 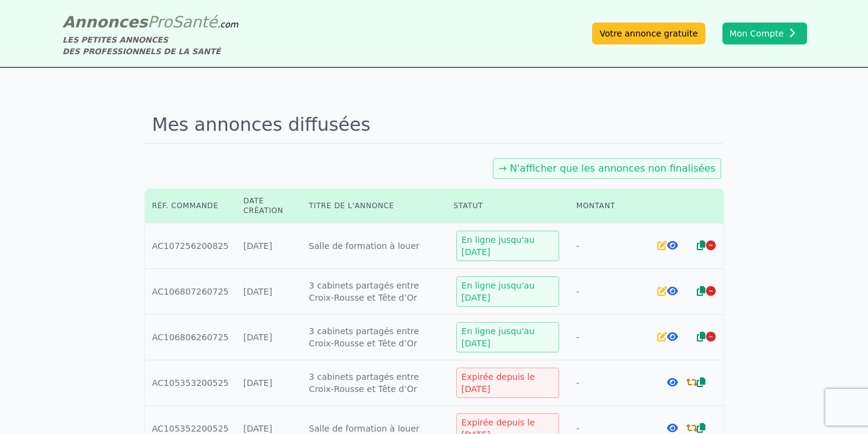 I want to click on span: .com, so click(x=228, y=24).